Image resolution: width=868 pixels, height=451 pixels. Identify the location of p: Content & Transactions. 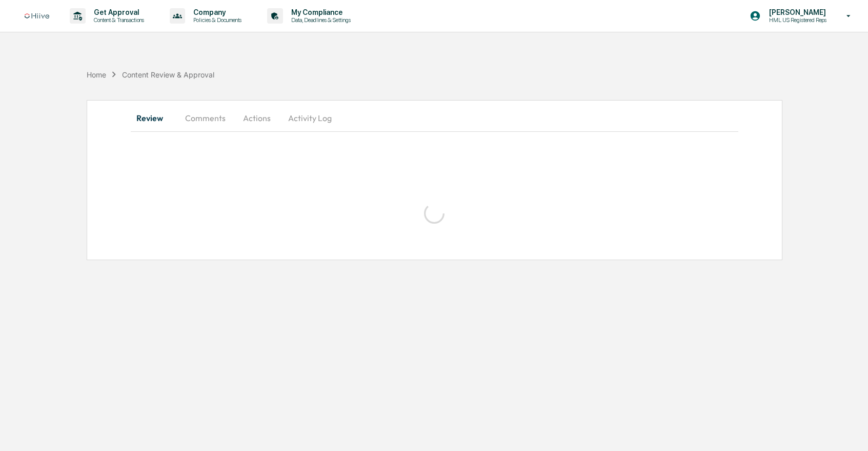
(118, 20).